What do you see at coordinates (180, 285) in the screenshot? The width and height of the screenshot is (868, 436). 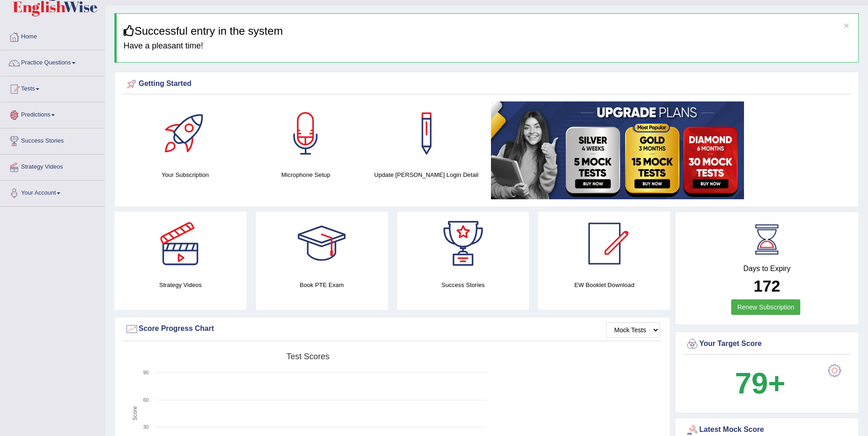 I see `h4: Strategy Videos` at bounding box center [180, 285].